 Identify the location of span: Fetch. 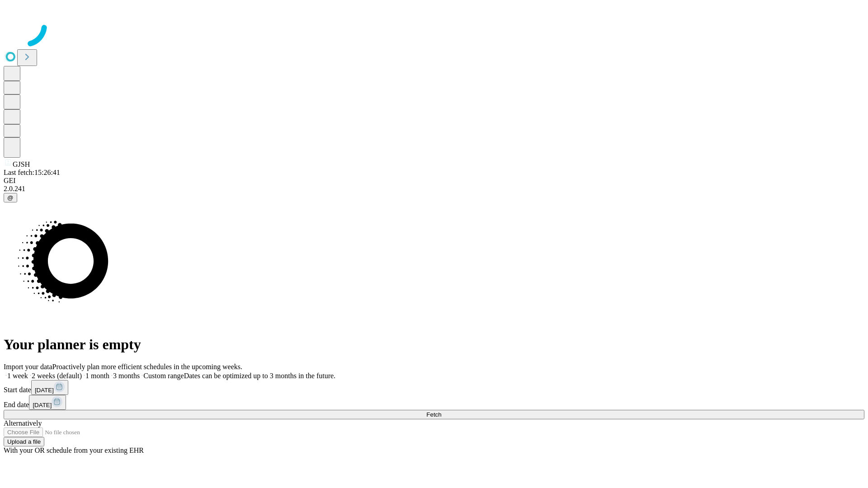
(433, 414).